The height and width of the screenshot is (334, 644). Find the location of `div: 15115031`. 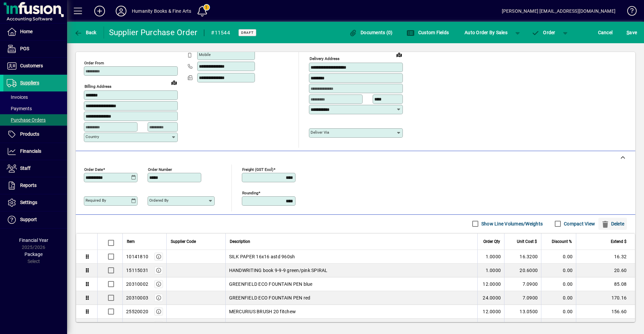

div: 15115031 is located at coordinates (137, 270).